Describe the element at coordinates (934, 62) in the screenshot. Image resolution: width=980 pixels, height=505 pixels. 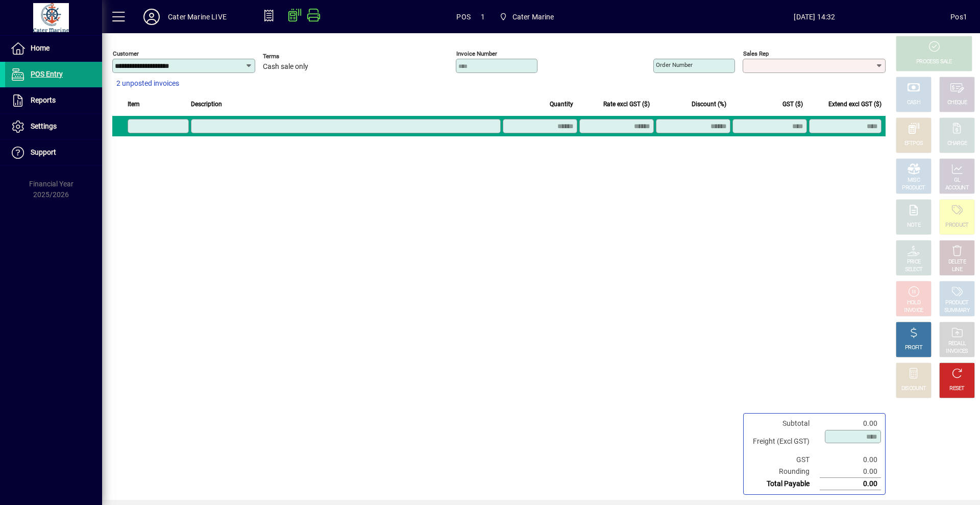
I see `div: PROCESS SALE` at that location.